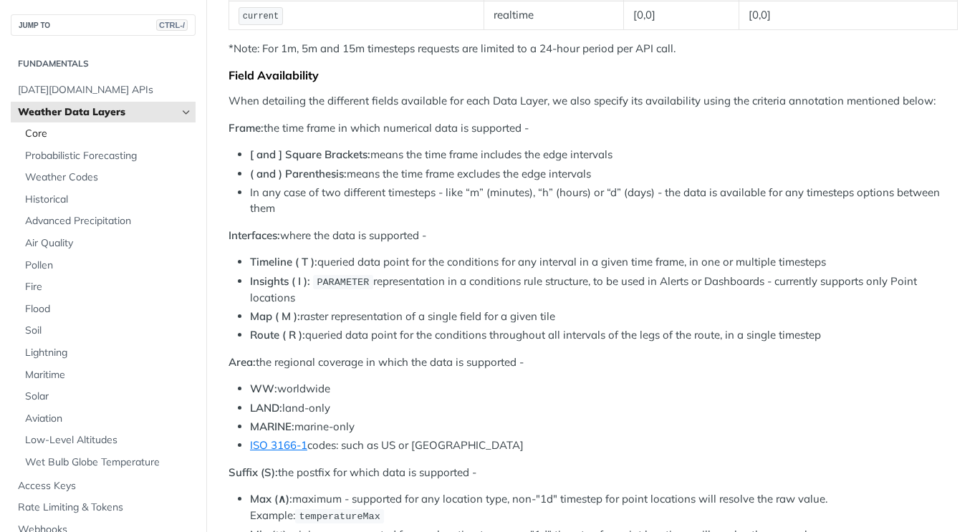  Describe the element at coordinates (103, 64) in the screenshot. I see `h2: Fundamentals` at that location.